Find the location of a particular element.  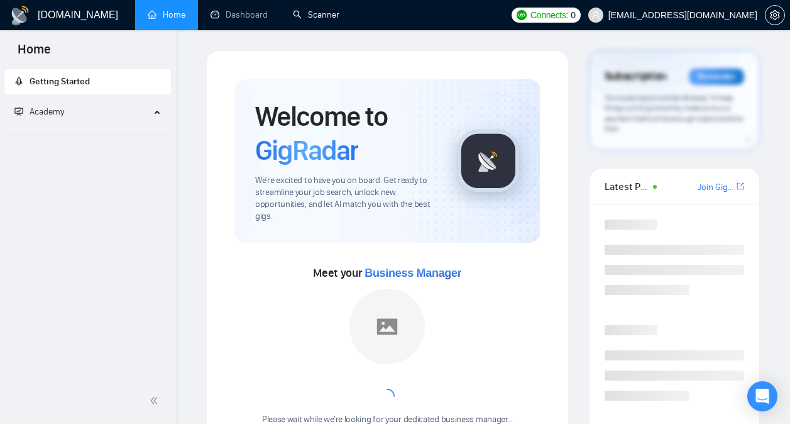

span: fund-projection-screen is located at coordinates (19, 111).